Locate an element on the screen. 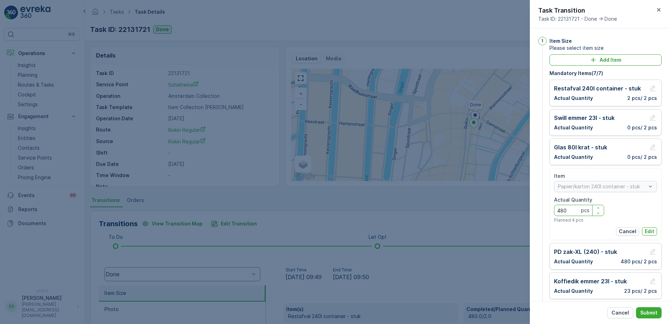 The width and height of the screenshot is (670, 324). p: Restafval 240l container - stuk is located at coordinates (598, 88).